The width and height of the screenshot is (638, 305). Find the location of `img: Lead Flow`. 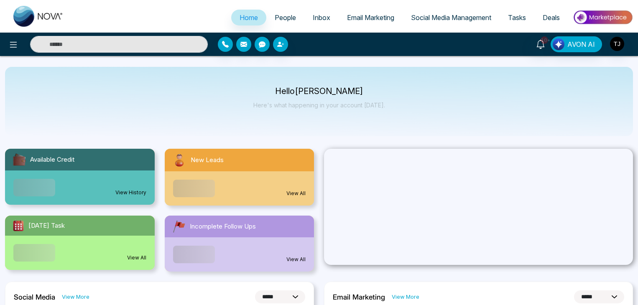

img: Lead Flow is located at coordinates (559, 44).